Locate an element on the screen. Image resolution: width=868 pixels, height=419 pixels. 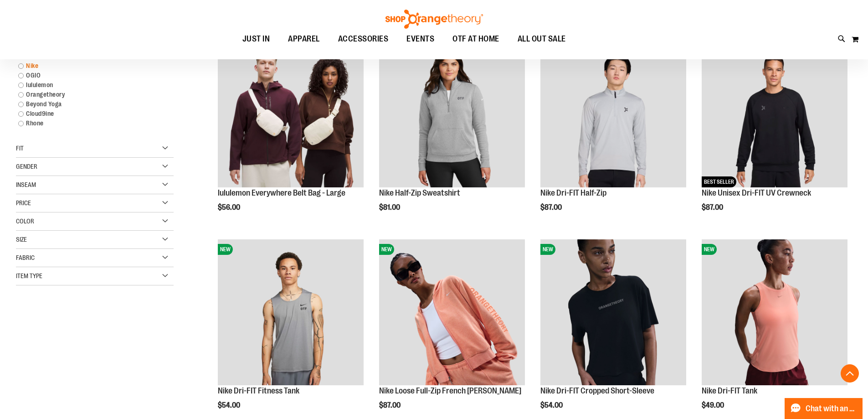
a: Orangetheory is located at coordinates (89, 95).